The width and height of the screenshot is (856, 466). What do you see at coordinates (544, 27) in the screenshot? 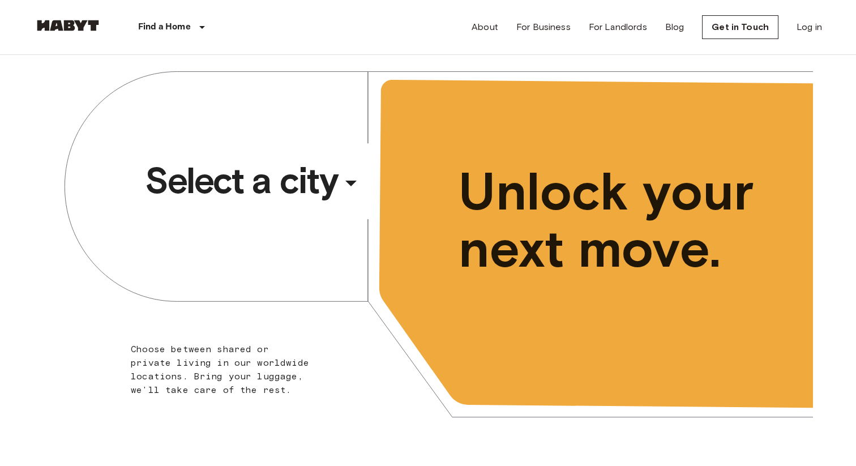
I see `a: For Business` at bounding box center [544, 27].